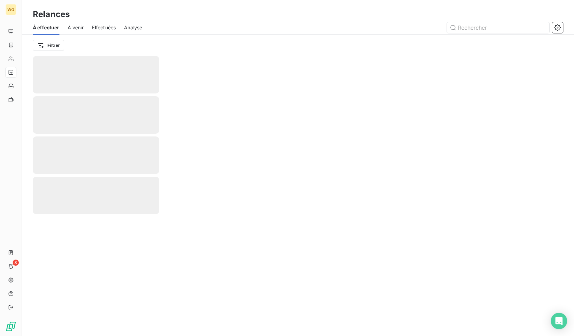  Describe the element at coordinates (498, 28) in the screenshot. I see `input: Rechercher` at that location.